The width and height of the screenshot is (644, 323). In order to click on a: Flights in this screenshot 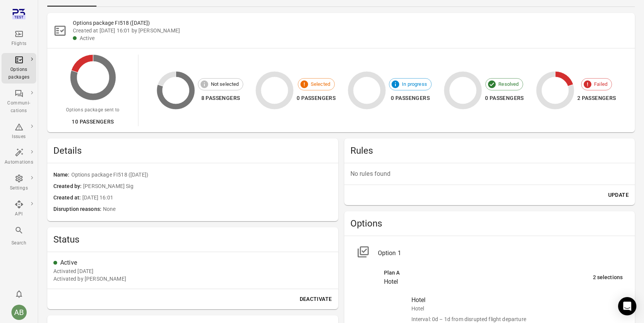, I will do `click(19, 38)`.